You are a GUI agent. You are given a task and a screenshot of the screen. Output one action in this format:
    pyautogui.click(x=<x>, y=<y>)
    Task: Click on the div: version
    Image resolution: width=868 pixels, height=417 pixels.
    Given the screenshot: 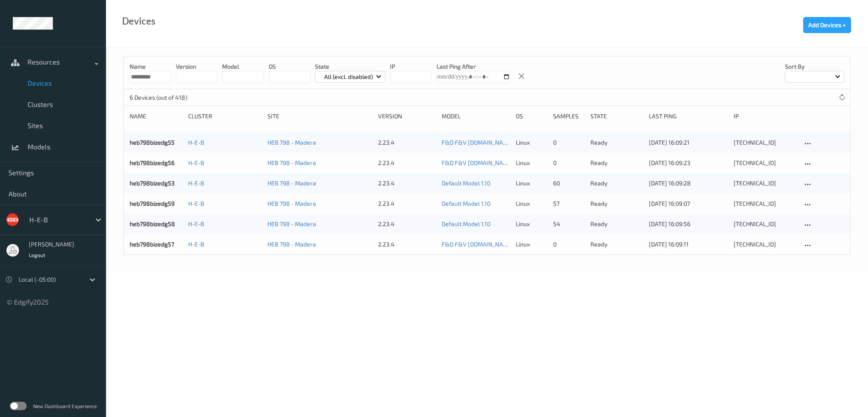 What is the action you would take?
    pyautogui.click(x=407, y=116)
    